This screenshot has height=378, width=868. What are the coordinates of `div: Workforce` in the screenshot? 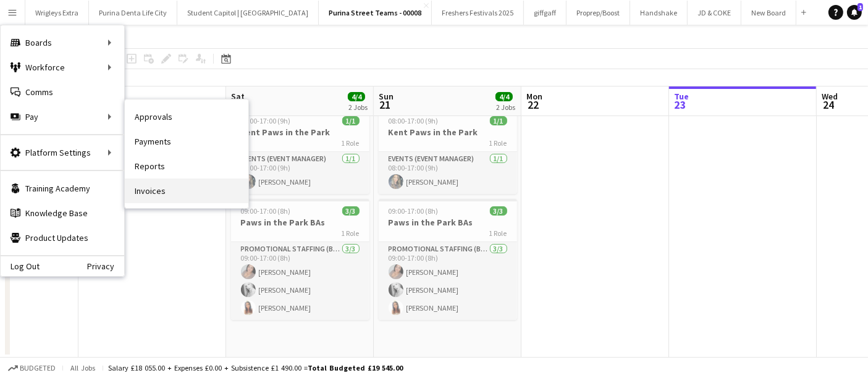 It's located at (63, 67).